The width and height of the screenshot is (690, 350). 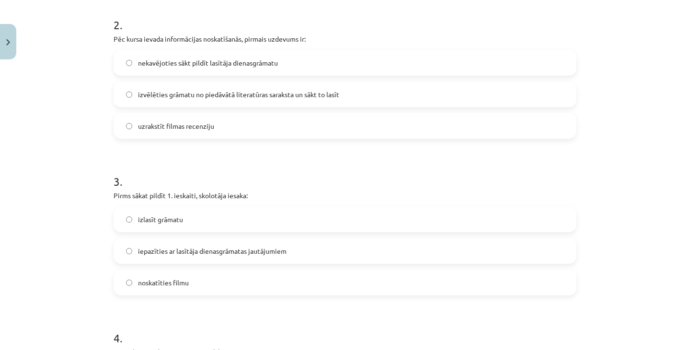 What do you see at coordinates (239, 94) in the screenshot?
I see `span: izvēlēties grāmatu no piedāvātā literatūras saraksta un sākt to lasīt` at bounding box center [239, 94].